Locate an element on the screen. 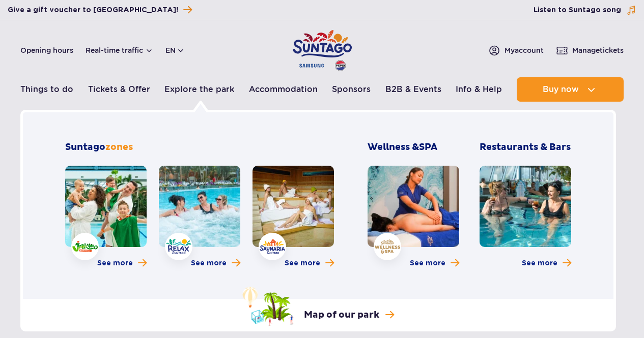  span: zones is located at coordinates (119, 147).